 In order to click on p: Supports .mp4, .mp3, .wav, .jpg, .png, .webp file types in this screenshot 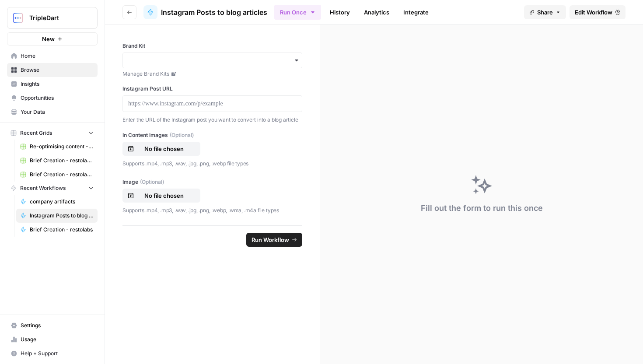, I will do `click(212, 164)`.